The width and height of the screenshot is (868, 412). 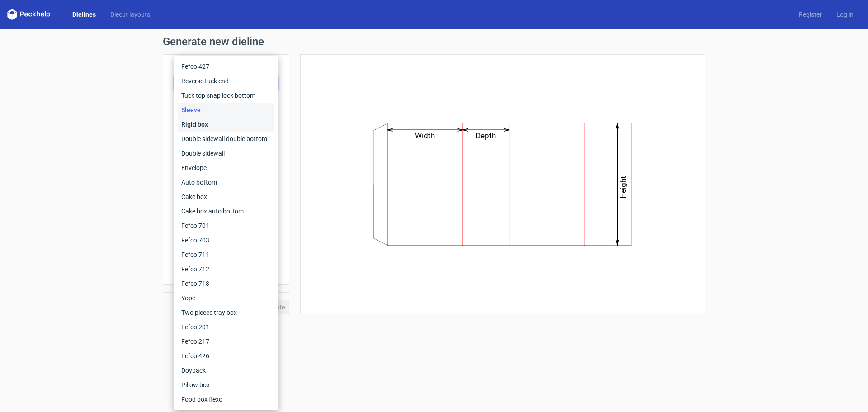 What do you see at coordinates (226, 255) in the screenshot?
I see `div: Fefco 711` at bounding box center [226, 255].